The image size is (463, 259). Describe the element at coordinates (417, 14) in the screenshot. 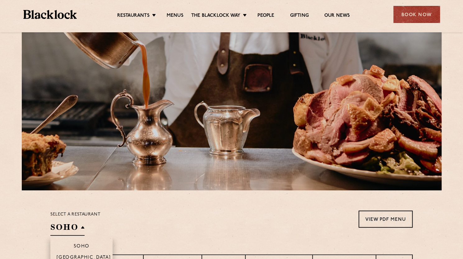

I see `div: Book Now` at that location.